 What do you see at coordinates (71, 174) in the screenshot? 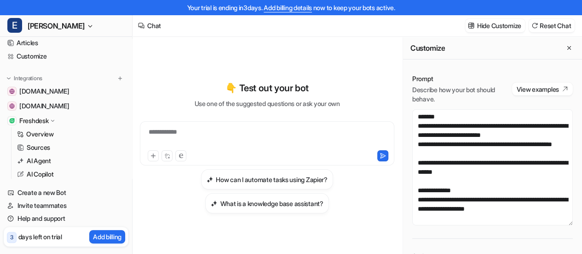
I see `a: AI Copilot` at bounding box center [71, 174].